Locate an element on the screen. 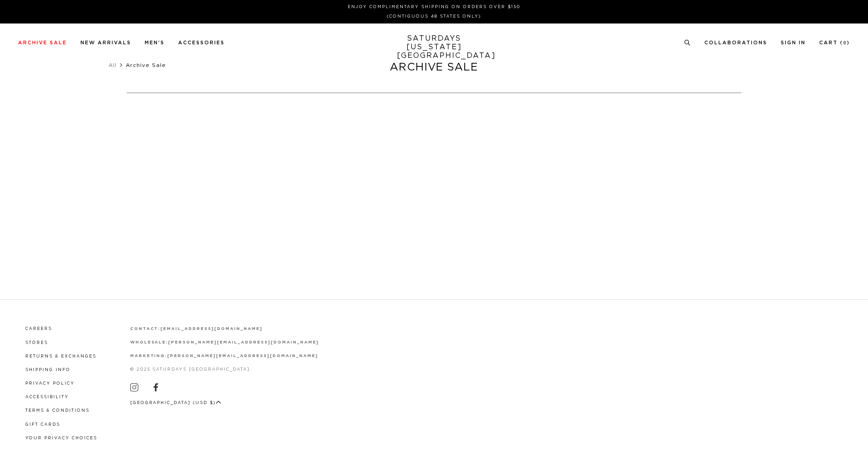 The height and width of the screenshot is (466, 868). strong: contact: is located at coordinates (146, 328).